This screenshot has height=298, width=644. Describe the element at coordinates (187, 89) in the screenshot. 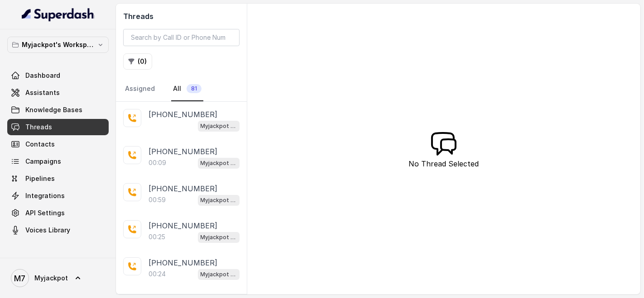

I see `a: All81` at that location.